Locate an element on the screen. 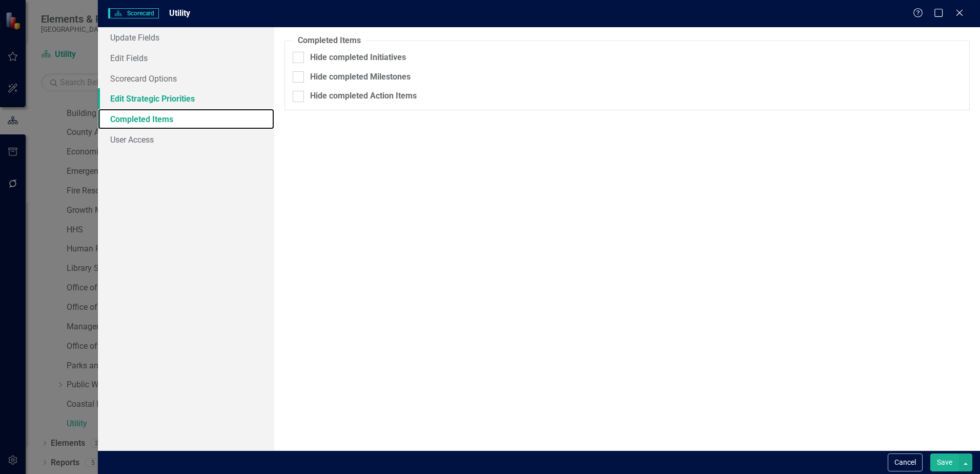  a: Completed Items is located at coordinates (186, 119).